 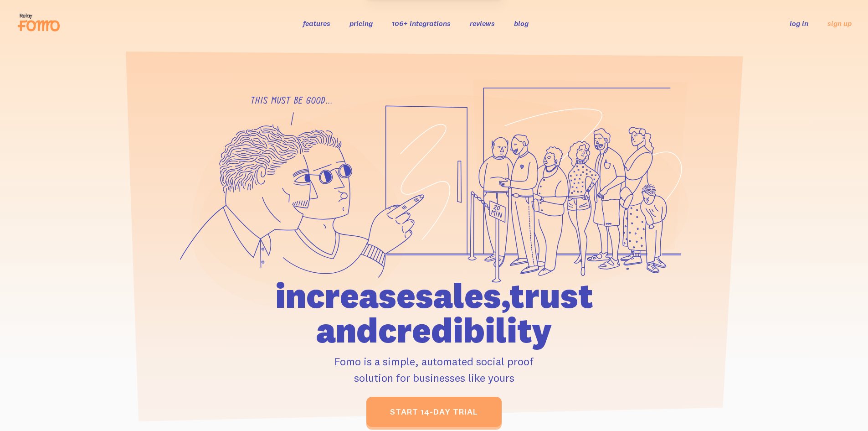 What do you see at coordinates (434, 313) in the screenshot?
I see `h1: increase sales, trust and credibility` at bounding box center [434, 313].